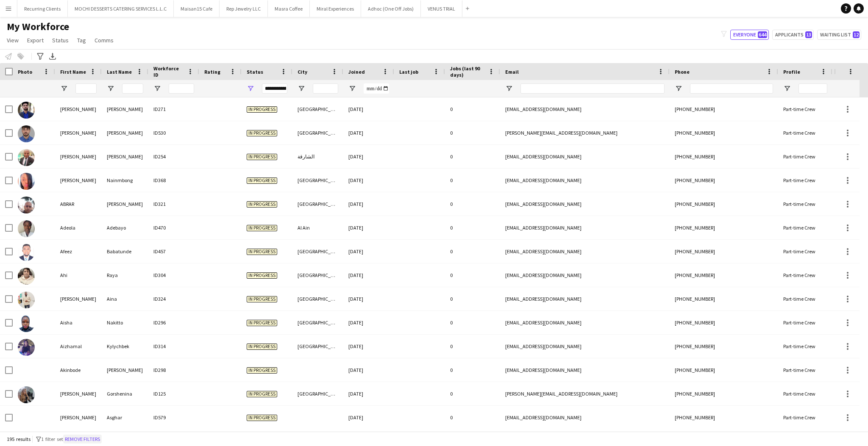  What do you see at coordinates (78, 275) in the screenshot?
I see `div: Ahi` at bounding box center [78, 275].